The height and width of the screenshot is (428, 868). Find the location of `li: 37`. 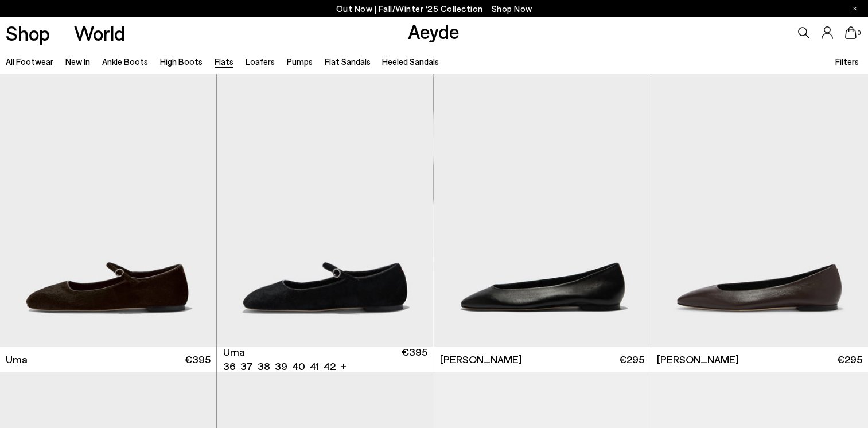

li: 37 is located at coordinates (247, 366).